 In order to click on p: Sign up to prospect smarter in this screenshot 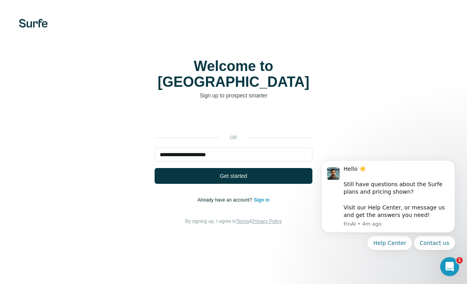, I will do `click(233, 95)`.